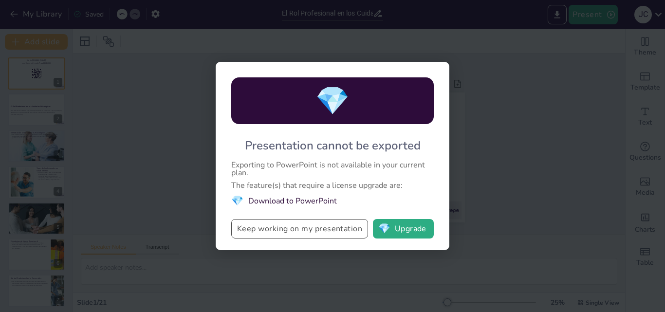  I want to click on button: Keep working on my presentation, so click(299, 229).